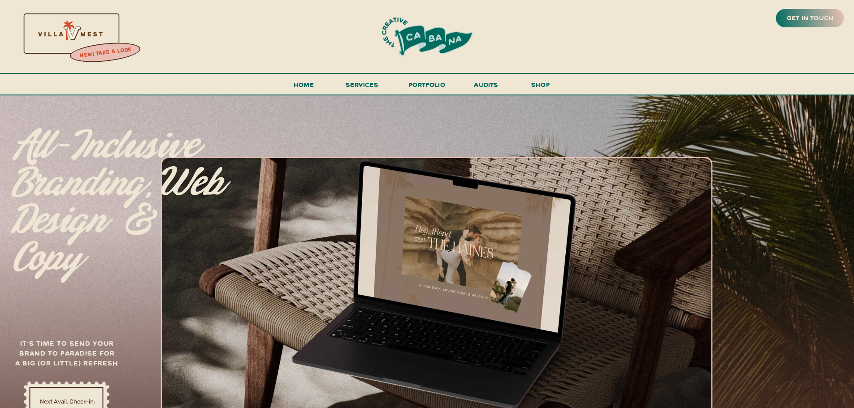 This screenshot has width=854, height=408. What do you see at coordinates (810, 18) in the screenshot?
I see `a: get in touch` at bounding box center [810, 18].